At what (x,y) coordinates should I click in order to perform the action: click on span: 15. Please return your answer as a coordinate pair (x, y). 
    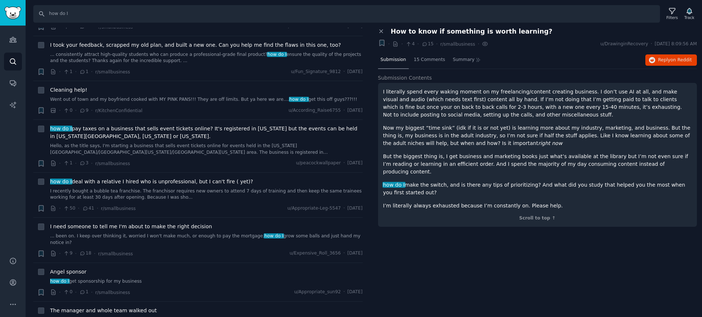
    Looking at the image, I should click on (427, 44).